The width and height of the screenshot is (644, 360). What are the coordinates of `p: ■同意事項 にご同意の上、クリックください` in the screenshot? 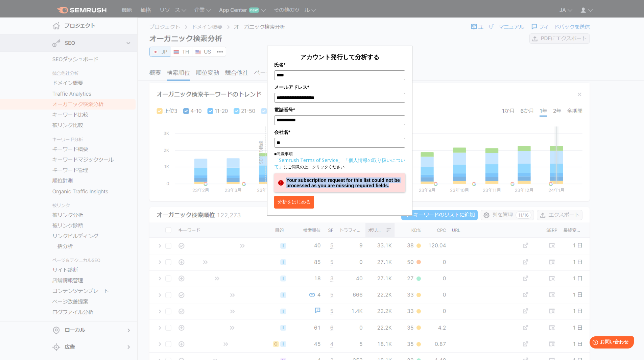 It's located at (340, 161).